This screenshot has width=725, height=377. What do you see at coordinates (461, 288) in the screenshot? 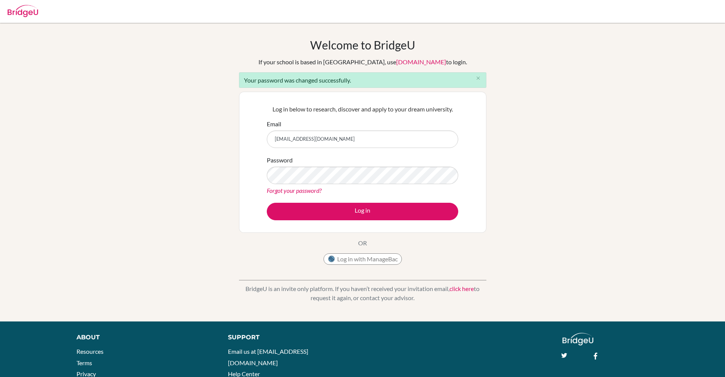
I see `a: click here` at bounding box center [461, 288].